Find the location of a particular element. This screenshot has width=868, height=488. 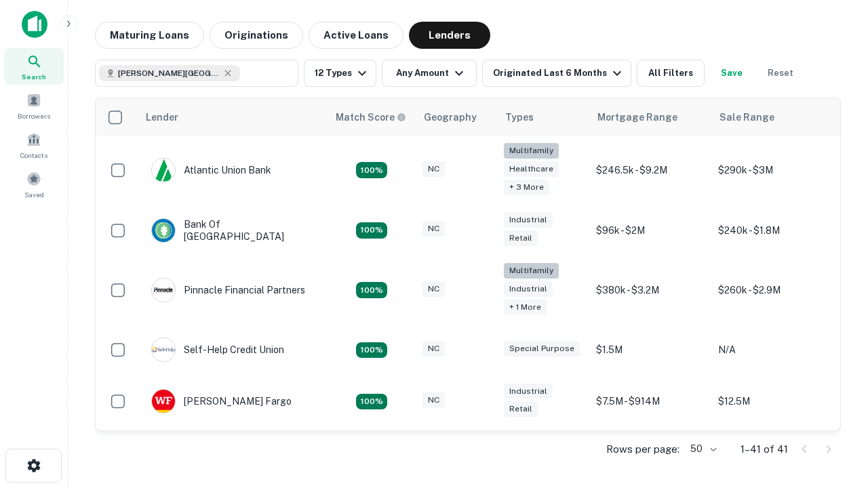

div: + 1 more is located at coordinates (525, 307).